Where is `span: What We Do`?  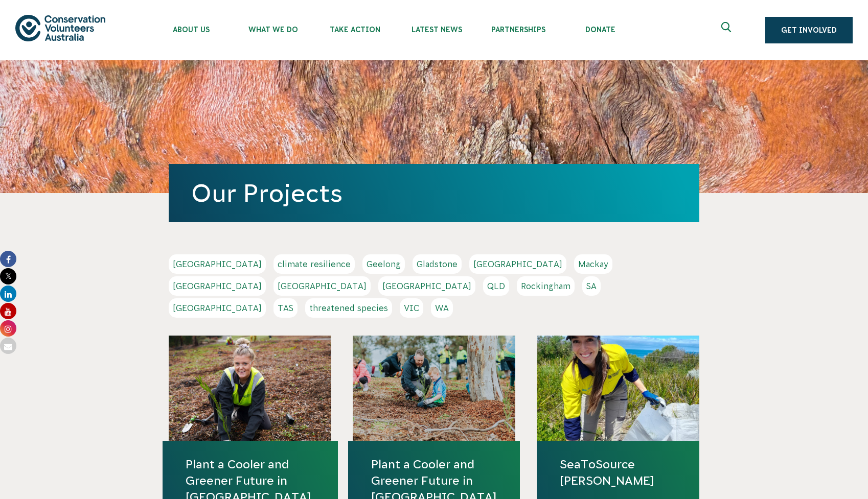
span: What We Do is located at coordinates (273, 30).